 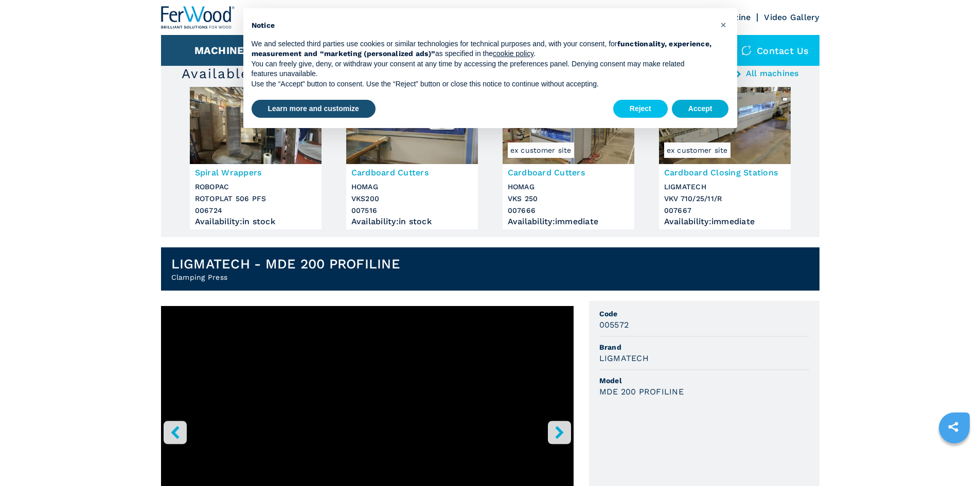 I want to click on img: Spiral Wrappers ROBOPAC ROTOPLAT 506 PFS, so click(x=256, y=125).